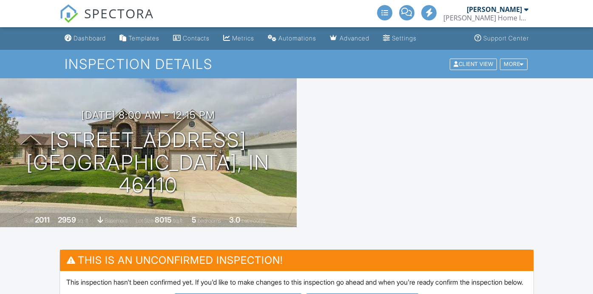  What do you see at coordinates (29, 220) in the screenshot?
I see `span: Built` at bounding box center [29, 220].